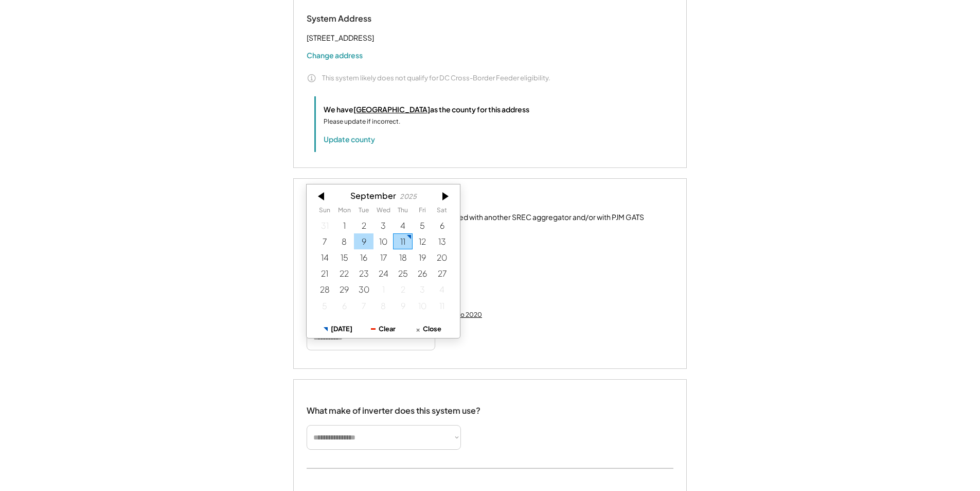 The height and width of the screenshot is (491, 980). I want to click on div: 9/21/2025, so click(325, 273).